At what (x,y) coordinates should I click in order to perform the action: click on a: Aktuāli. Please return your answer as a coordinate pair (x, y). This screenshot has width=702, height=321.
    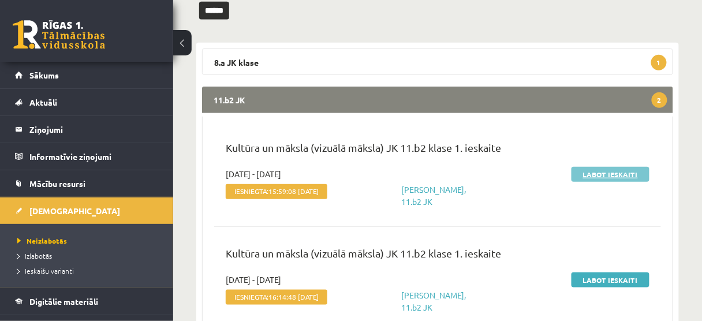
    Looking at the image, I should click on (87, 102).